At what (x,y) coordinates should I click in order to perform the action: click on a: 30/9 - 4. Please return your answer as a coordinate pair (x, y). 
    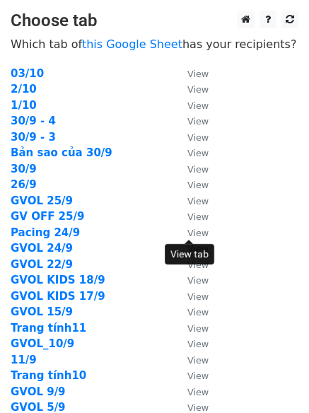
    Looking at the image, I should click on (33, 121).